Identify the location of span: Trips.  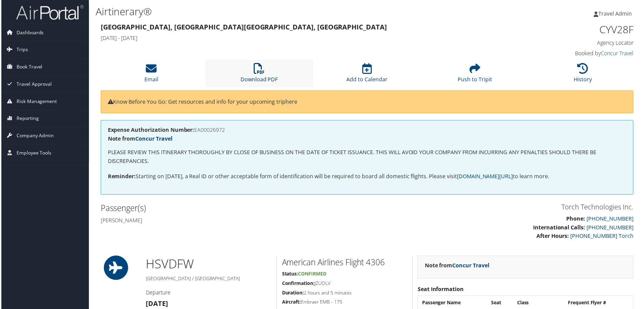
(21, 50).